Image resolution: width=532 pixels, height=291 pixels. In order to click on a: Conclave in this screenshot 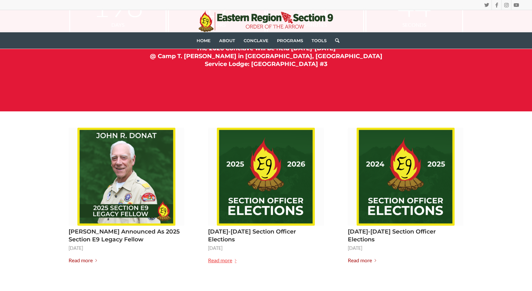, I will do `click(256, 41)`.